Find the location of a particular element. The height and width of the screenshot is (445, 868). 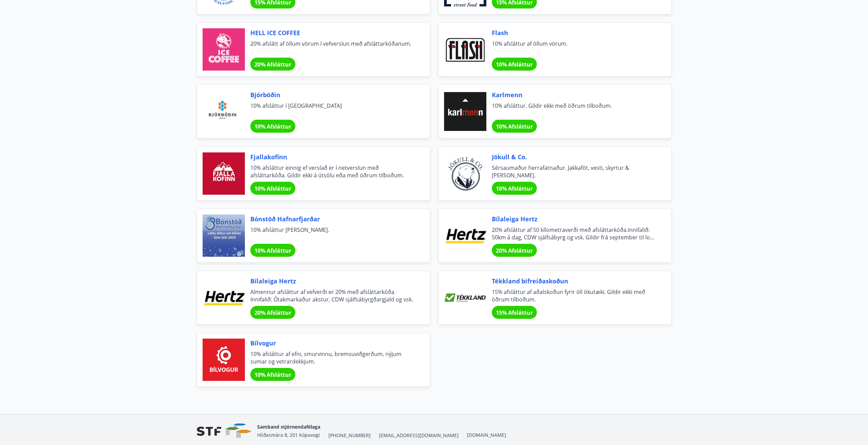

span: HELL ICE COFFEE is located at coordinates (332, 33).